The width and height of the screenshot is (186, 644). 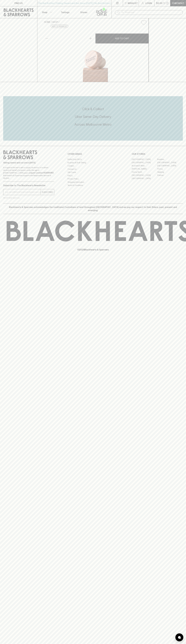 What do you see at coordinates (29, 198) in the screenshot?
I see `p: We will never spam you` at bounding box center [29, 198].